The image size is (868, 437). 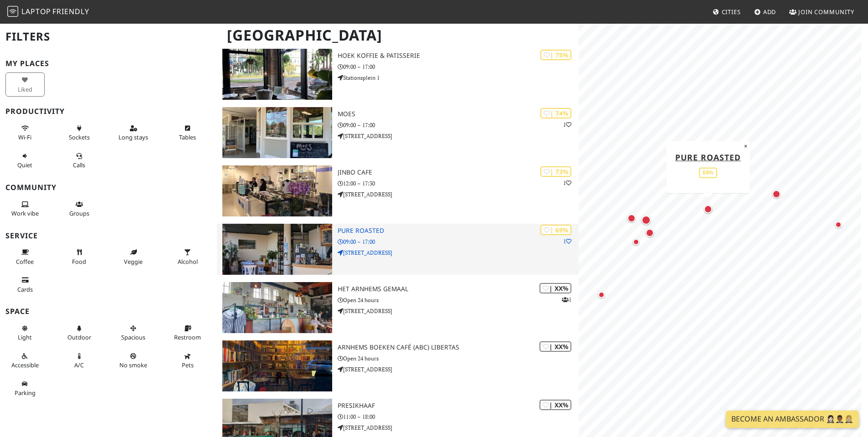 I want to click on div: | 69%, so click(x=556, y=230).